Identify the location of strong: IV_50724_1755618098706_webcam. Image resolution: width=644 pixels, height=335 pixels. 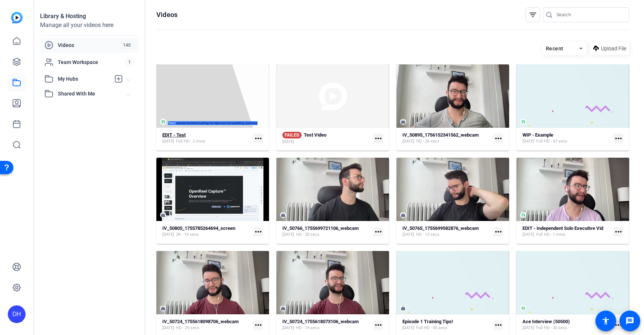
(201, 321).